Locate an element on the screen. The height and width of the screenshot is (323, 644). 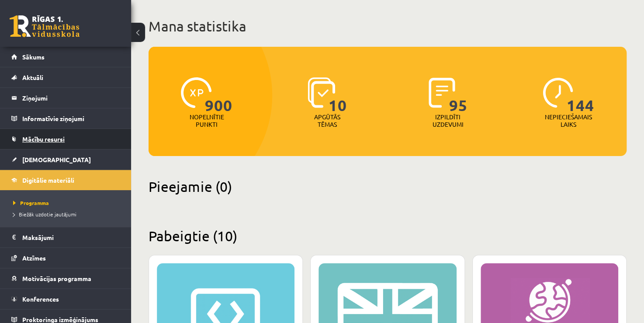
h2: Pieejamie (0) is located at coordinates (388, 186).